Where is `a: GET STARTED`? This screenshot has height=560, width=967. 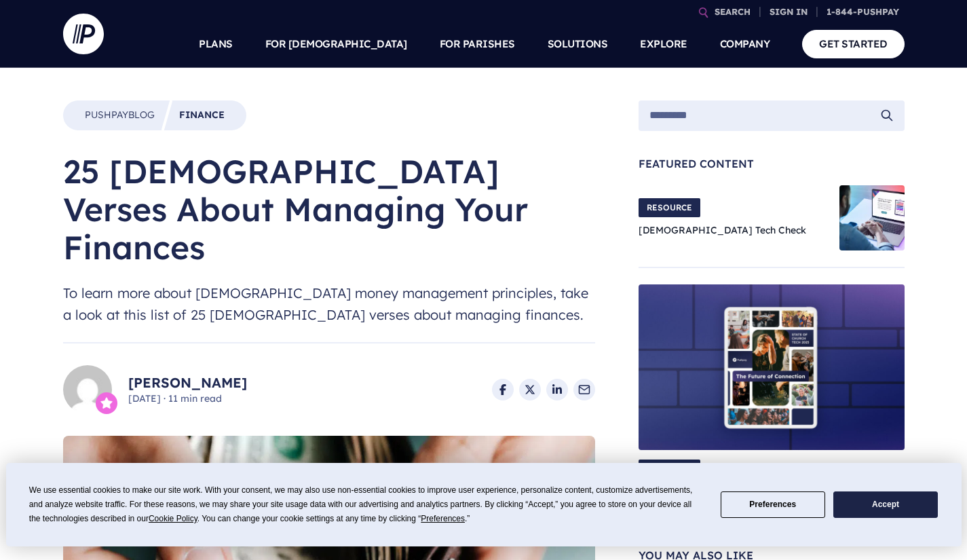
a: GET STARTED is located at coordinates (853, 43).